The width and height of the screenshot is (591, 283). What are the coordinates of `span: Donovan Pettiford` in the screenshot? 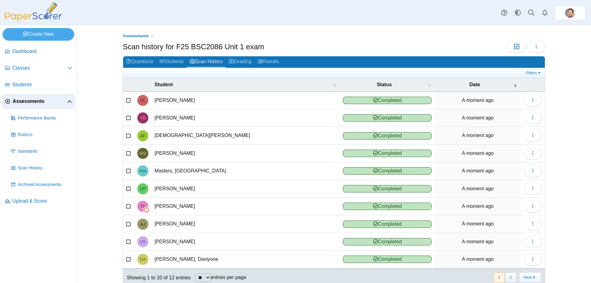 It's located at (142, 189).